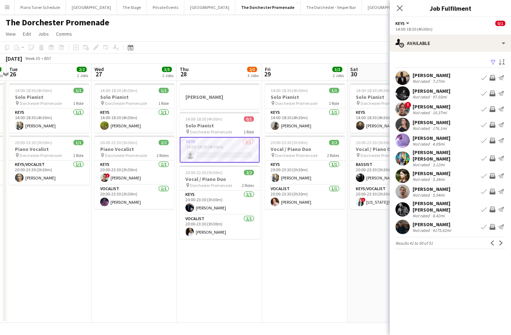 The height and width of the screenshot is (335, 511). What do you see at coordinates (64, 34) in the screenshot?
I see `span: Comms` at bounding box center [64, 34].